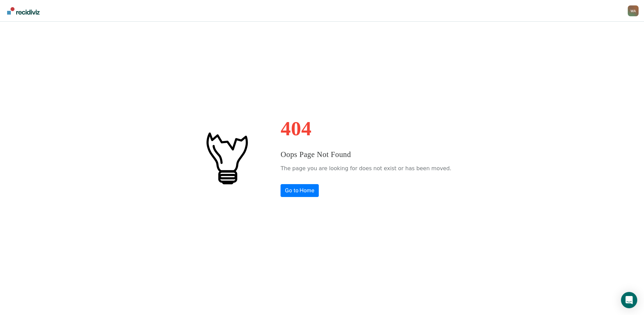 The width and height of the screenshot is (644, 315). Describe the element at coordinates (633, 11) in the screenshot. I see `div: W A` at that location.